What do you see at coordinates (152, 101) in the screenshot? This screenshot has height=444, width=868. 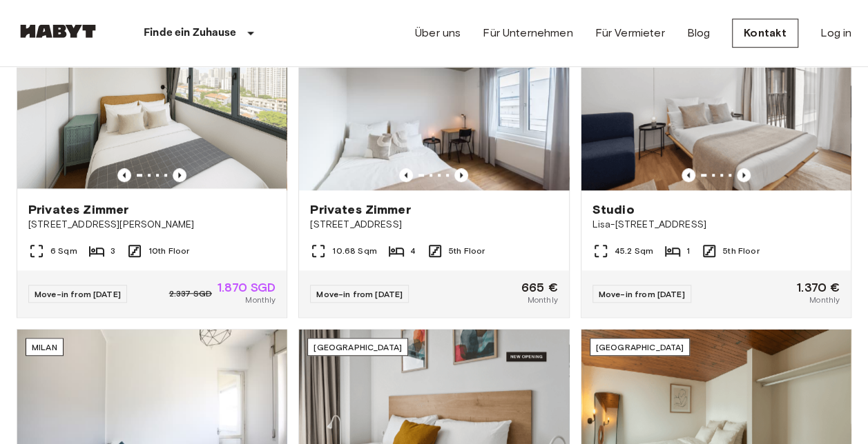 I see `img: Marketing picture of unit SG-01-116-001-02` at bounding box center [152, 101].